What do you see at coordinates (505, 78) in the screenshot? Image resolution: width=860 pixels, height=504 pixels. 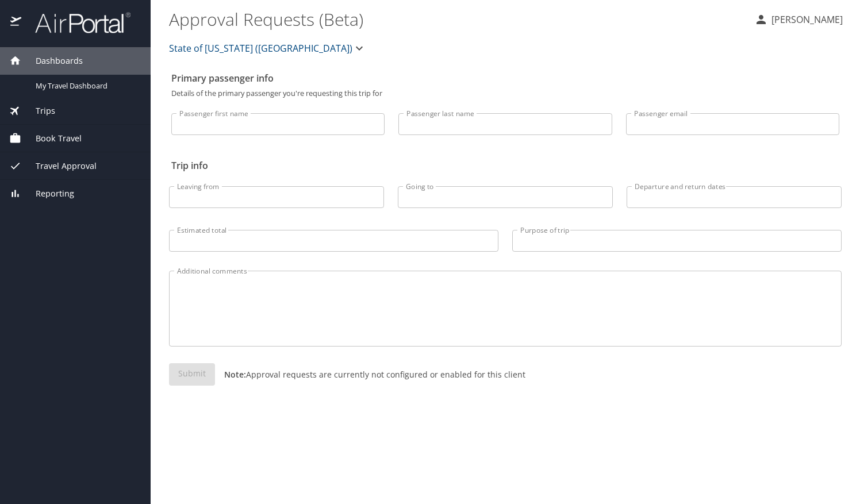 I see `h2: Primary passenger info` at bounding box center [505, 78].